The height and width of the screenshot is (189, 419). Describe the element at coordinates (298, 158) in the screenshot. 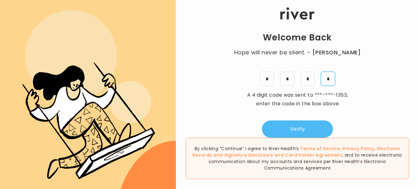

I see `div: By clicking “Continue” I agree to River Health’s` at that location.